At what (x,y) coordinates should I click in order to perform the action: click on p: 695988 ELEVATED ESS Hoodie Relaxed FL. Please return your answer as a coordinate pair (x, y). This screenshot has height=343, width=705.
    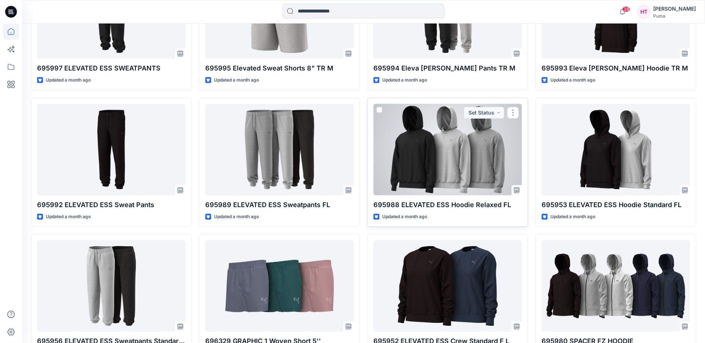
    Looking at the image, I should click on (448, 205).